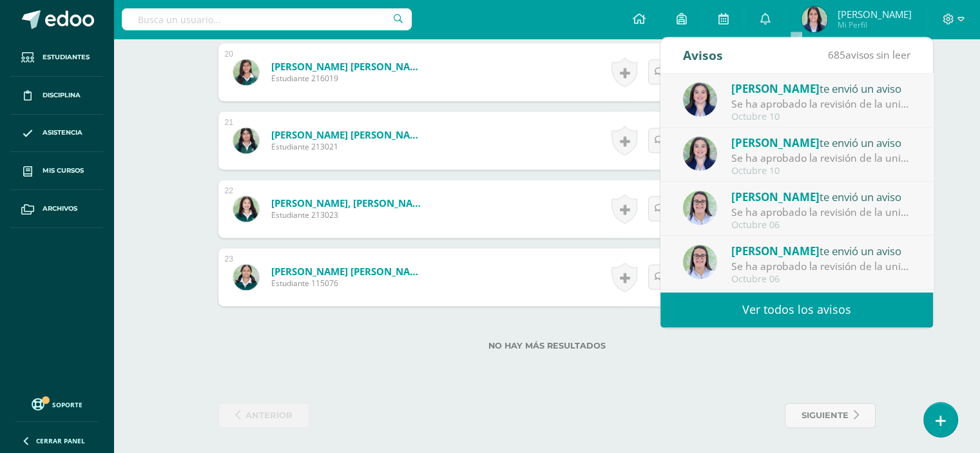 This screenshot has width=980, height=453. Describe the element at coordinates (830, 416) in the screenshot. I see `a: siguiente` at that location.